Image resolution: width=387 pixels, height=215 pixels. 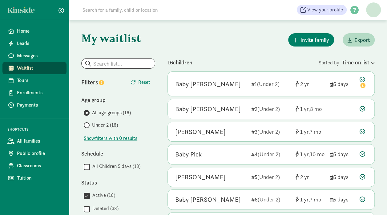 I want to click on span: 10, so click(x=317, y=154).